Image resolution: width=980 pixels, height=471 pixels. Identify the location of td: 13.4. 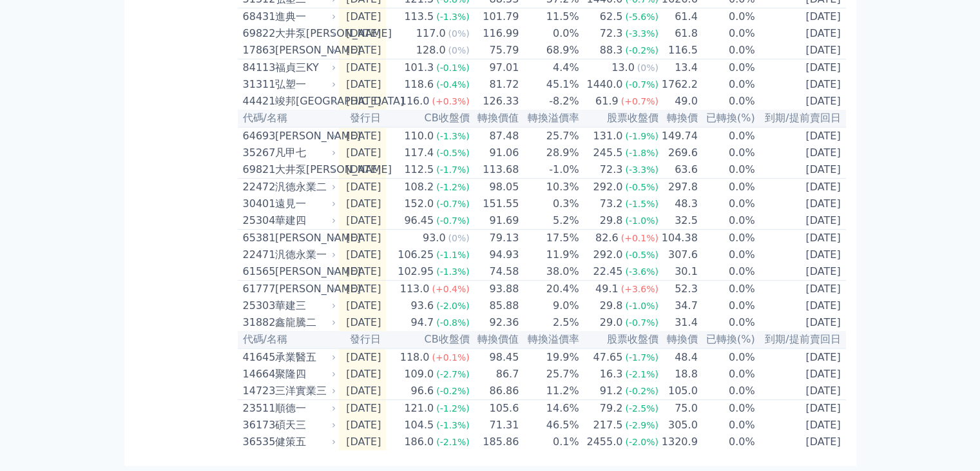
(679, 68).